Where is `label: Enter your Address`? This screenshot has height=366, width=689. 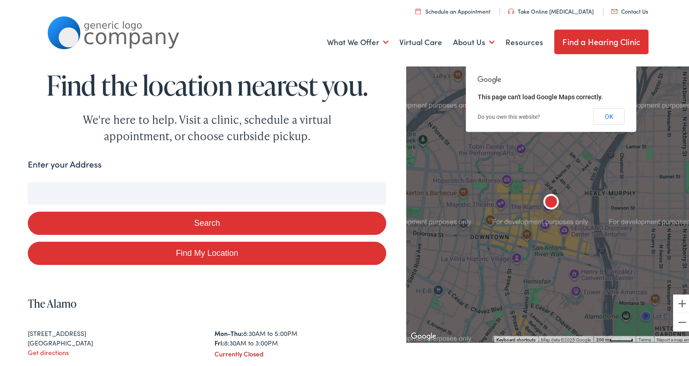 label: Enter your Address is located at coordinates (65, 163).